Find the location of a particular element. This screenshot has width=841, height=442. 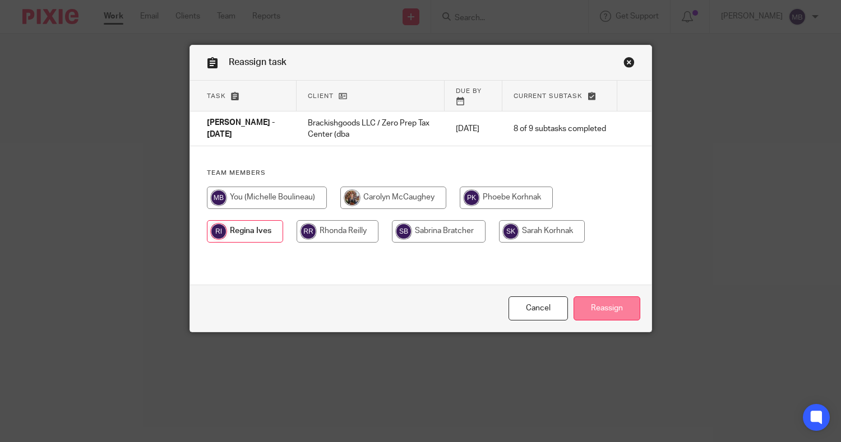

span: Current subtask is located at coordinates (548, 96).